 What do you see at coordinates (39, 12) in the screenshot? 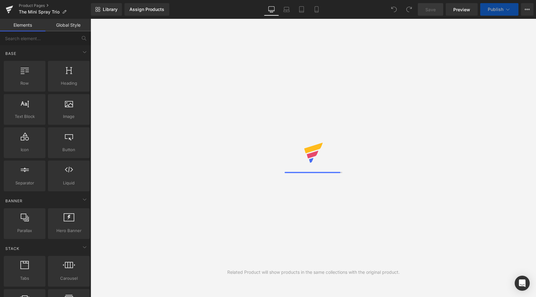
I see `span: The Mini Spray Trio` at bounding box center [39, 12].